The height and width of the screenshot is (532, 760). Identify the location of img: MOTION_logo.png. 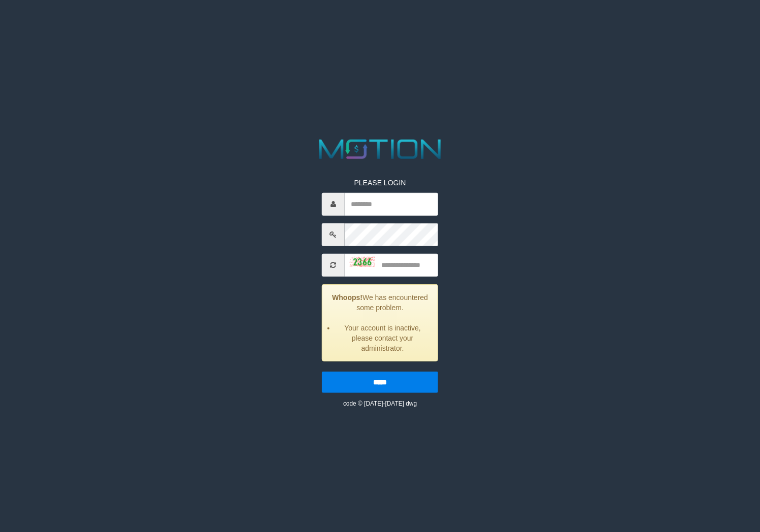
(381, 149).